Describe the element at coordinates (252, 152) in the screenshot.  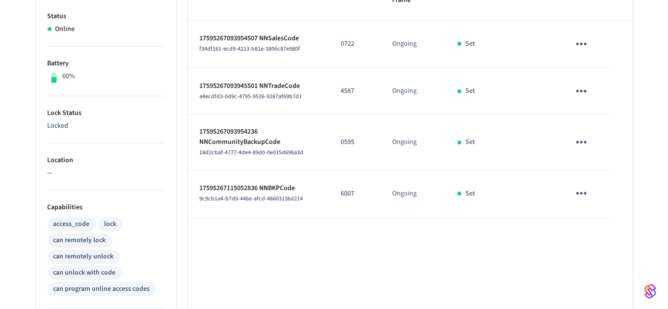
I see `span: 18d2cbaf-4777-4de4-89d0-0e015d696a3d` at that location.